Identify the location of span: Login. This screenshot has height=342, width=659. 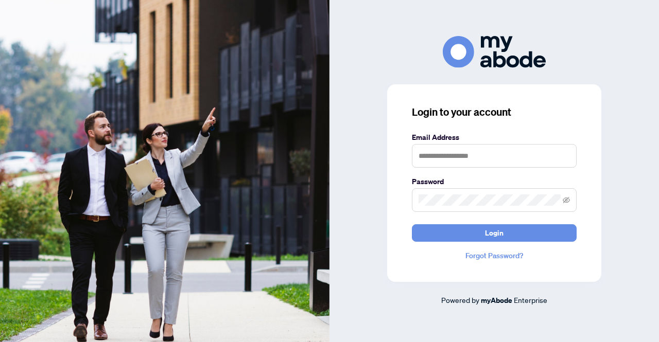
(494, 233).